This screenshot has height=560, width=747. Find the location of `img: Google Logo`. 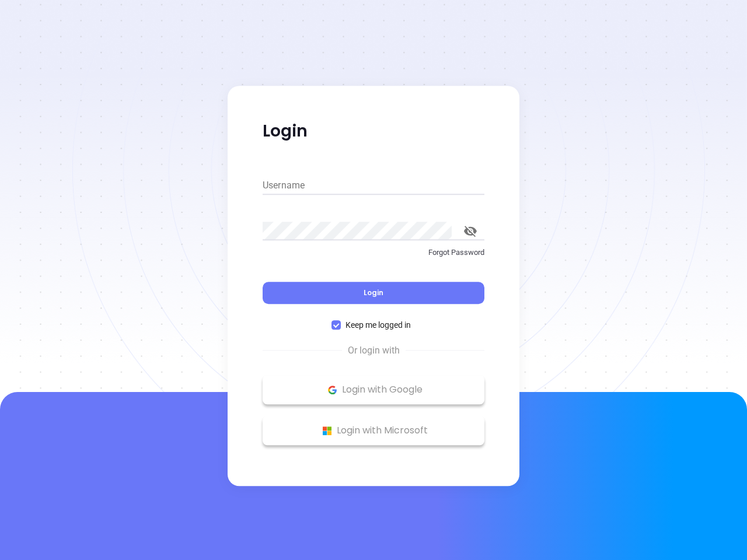

img: Google Logo is located at coordinates (332, 390).